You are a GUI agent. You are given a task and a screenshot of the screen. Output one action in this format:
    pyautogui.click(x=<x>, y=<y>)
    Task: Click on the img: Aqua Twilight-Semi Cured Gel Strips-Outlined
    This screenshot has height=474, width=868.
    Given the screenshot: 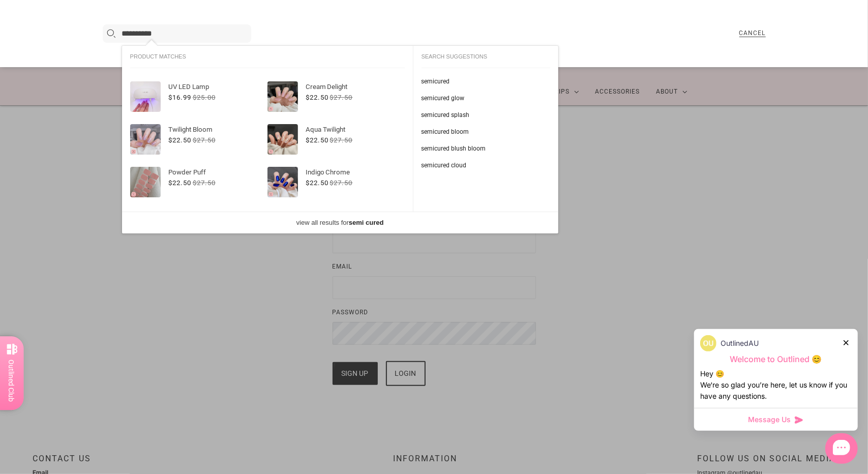 What is the action you would take?
    pyautogui.click(x=283, y=140)
    